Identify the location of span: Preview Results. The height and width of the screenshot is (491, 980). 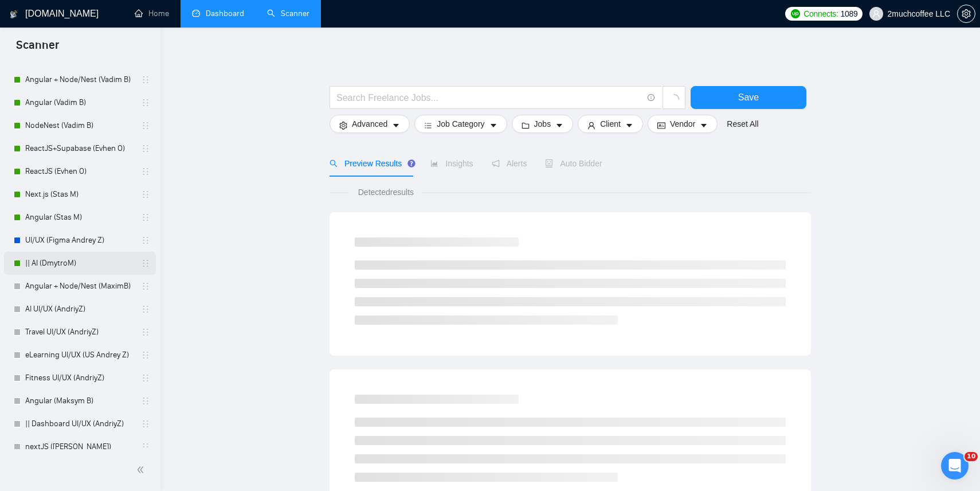
(371, 163).